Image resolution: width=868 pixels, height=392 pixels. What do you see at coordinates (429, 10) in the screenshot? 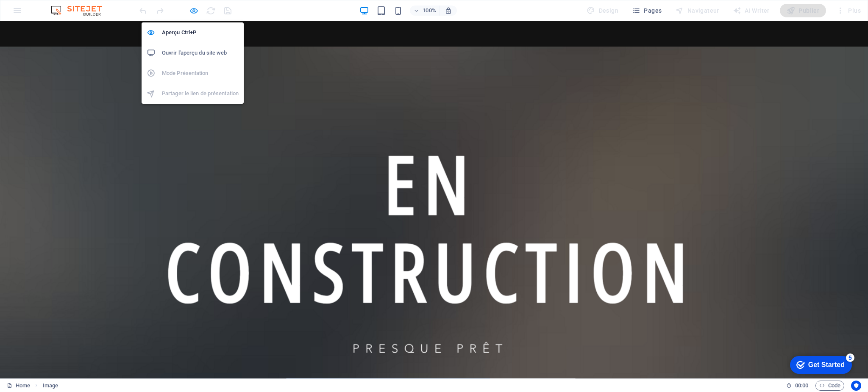
I see `h6: 100%` at bounding box center [429, 10].